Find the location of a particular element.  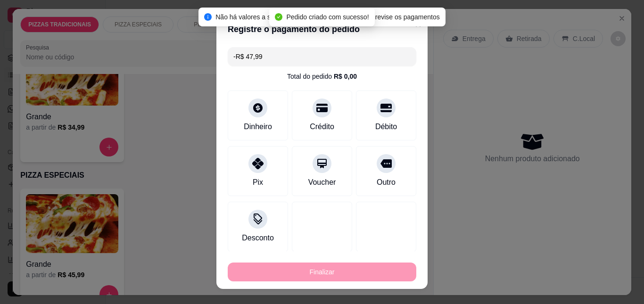

div: Outro is located at coordinates (386, 182).